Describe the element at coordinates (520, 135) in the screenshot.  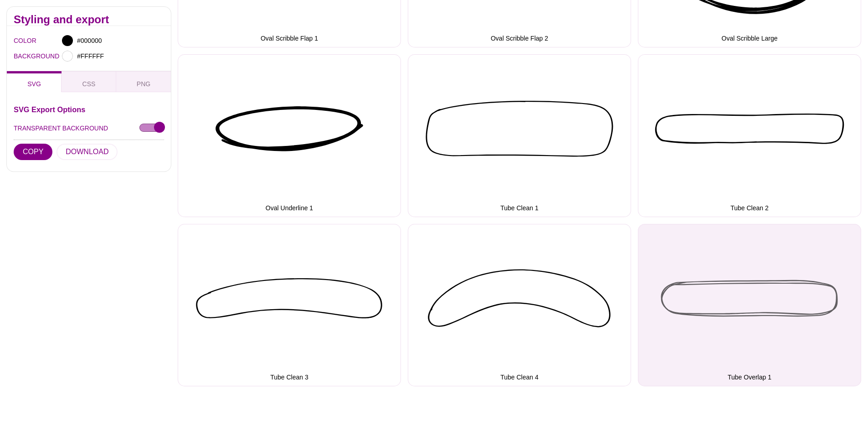
I see `button: Tube Clean 1` at that location.